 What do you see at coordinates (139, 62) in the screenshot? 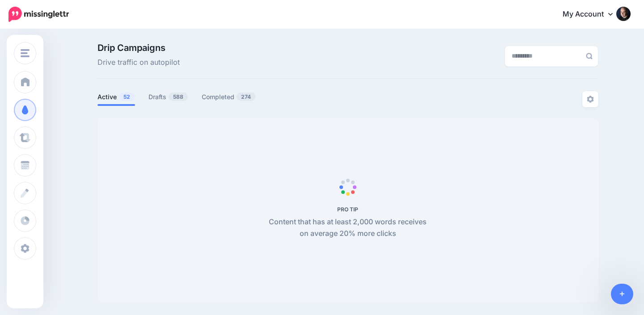
I see `span: Drive traffic on autopilot` at bounding box center [139, 62].